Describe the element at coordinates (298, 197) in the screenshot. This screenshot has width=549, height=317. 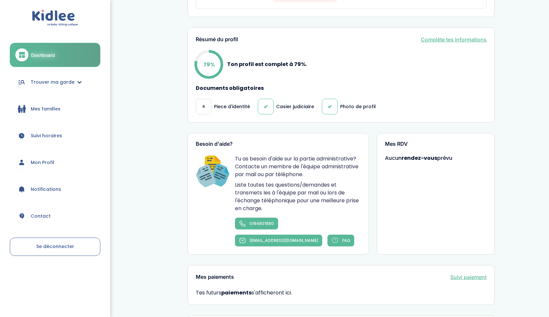
I see `p: Liste toutes tes questions/demandes et transmets les à l'équipe par mail ou lors de l'échange tél...` at that location.